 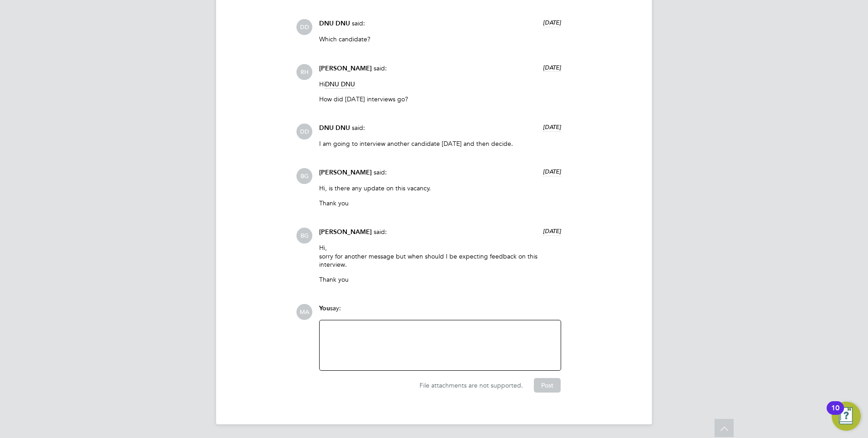 I want to click on div: 10, so click(x=835, y=414).